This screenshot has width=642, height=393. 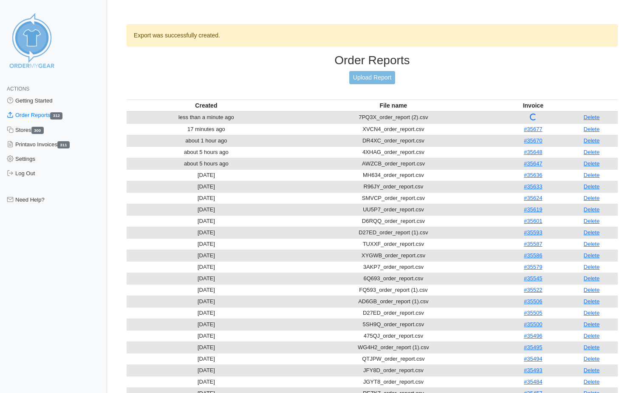 What do you see at coordinates (393, 221) in the screenshot?
I see `td: D6RQQ_order_report.csv` at bounding box center [393, 221].